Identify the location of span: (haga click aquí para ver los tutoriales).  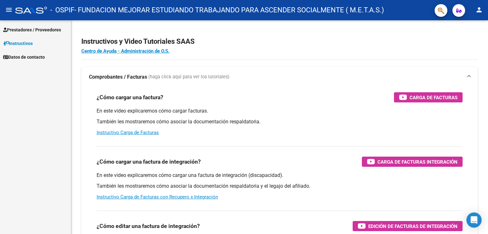
(189, 77).